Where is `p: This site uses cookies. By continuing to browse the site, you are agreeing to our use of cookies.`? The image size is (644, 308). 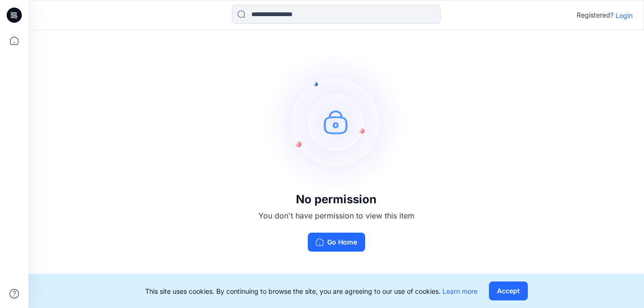
p: This site uses cookies. By continuing to browse the site, you are agreeing to our use of cookies. is located at coordinates (311, 291).